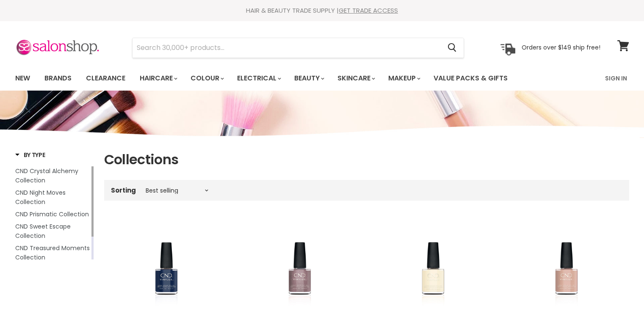 The width and height of the screenshot is (644, 309). I want to click on div: HAIR & BEAUTY TRADE SUPPLY |, so click(322, 11).